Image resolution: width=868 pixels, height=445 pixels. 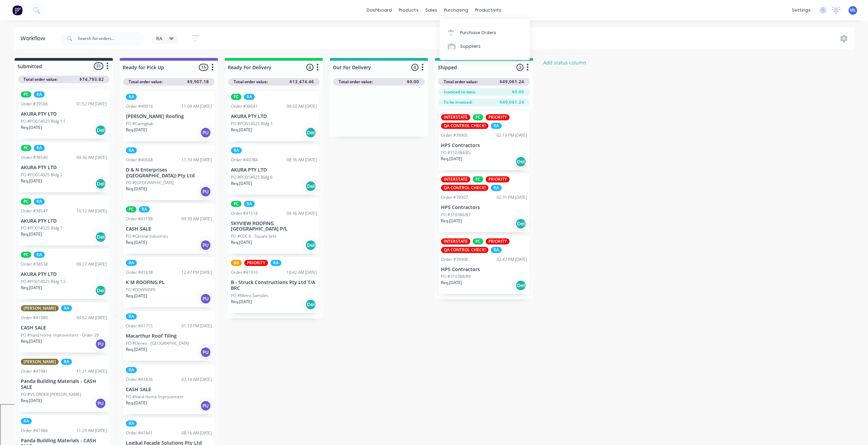 What do you see at coordinates (198, 82) in the screenshot?
I see `span: $9,907.18` at bounding box center [198, 82].